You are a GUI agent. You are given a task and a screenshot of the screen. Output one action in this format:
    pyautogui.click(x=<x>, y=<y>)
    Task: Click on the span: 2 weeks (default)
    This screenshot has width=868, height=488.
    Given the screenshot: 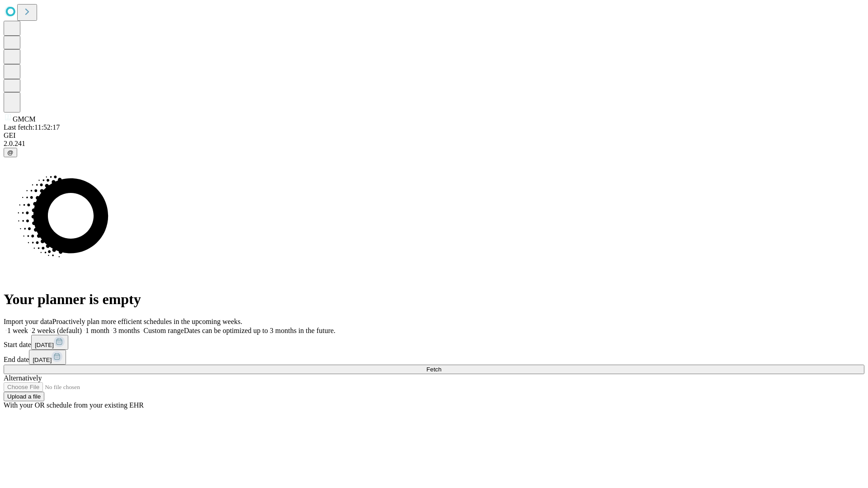 What is the action you would take?
    pyautogui.click(x=56, y=330)
    